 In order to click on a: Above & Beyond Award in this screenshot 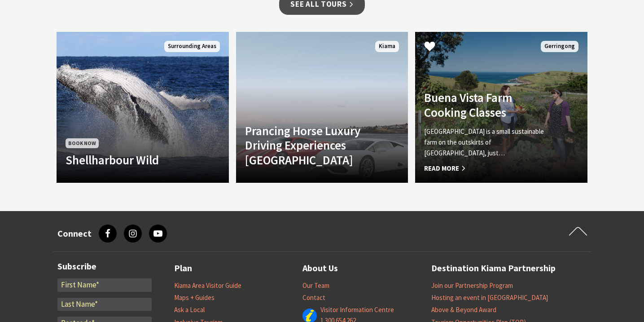, I will do `click(464, 310)`.